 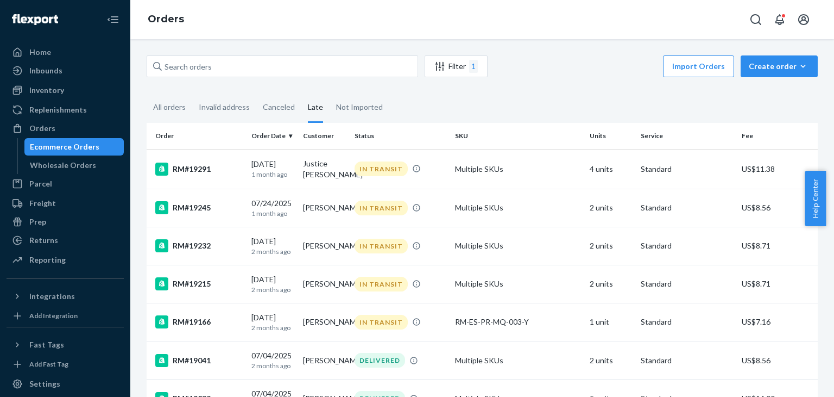 I want to click on div: Add Integration, so click(x=53, y=315).